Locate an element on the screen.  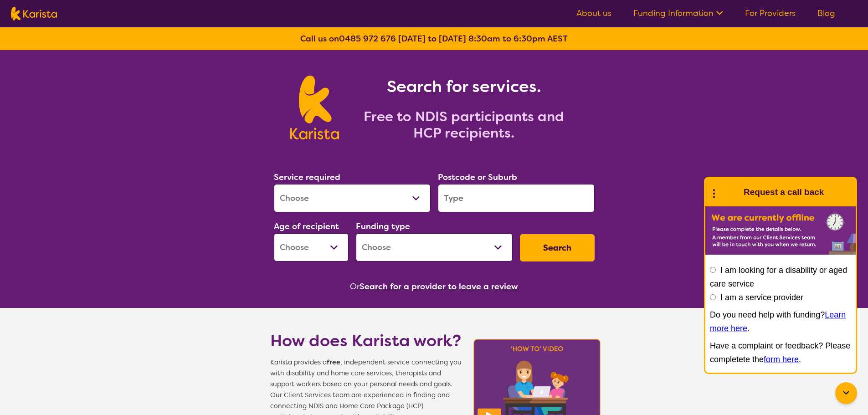
button: Search for a provider to leave a review is located at coordinates (439, 286).